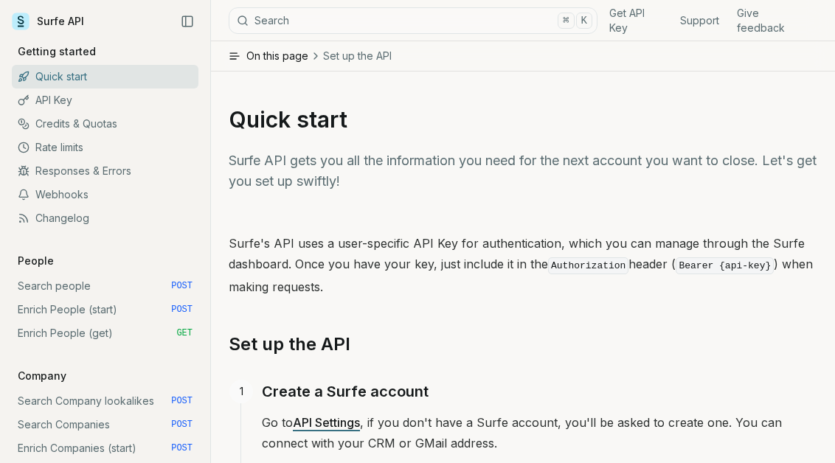 This screenshot has width=835, height=463. Describe the element at coordinates (345, 392) in the screenshot. I see `a: Create a Surfe account` at that location.